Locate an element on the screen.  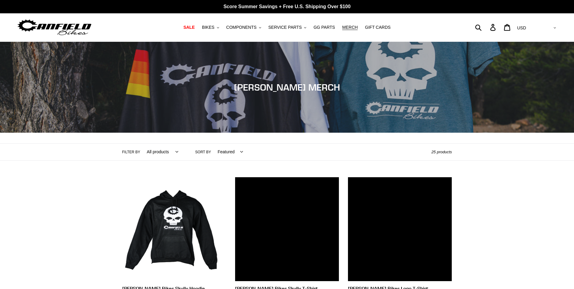
a: SALE is located at coordinates (189, 27).